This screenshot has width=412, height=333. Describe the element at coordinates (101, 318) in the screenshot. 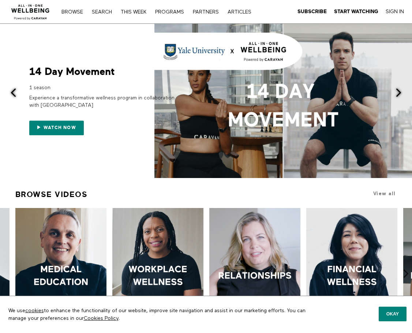

I see `a: Cookies Policy` at that location.